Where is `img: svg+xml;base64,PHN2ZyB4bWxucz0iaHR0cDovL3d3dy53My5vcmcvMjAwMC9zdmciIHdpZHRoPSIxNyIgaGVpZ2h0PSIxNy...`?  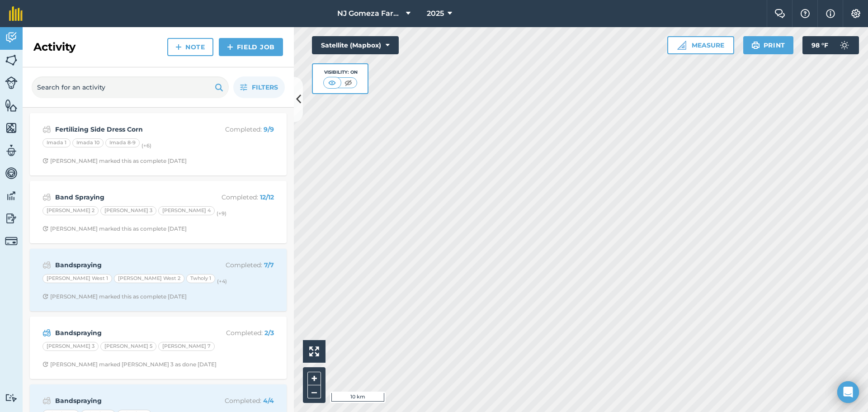
img: svg+xml;base64,PHN2ZyB4bWxucz0iaHR0cDovL3d3dy53My5vcmcvMjAwMC9zdmciIHdpZHRoPSIxNyIgaGVpZ2h0PSIxNy... is located at coordinates (831, 14).